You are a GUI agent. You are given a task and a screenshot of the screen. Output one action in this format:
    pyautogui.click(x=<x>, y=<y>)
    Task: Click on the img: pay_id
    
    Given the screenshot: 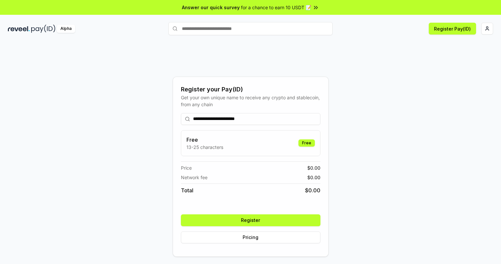 What is the action you would take?
    pyautogui.click(x=43, y=29)
    